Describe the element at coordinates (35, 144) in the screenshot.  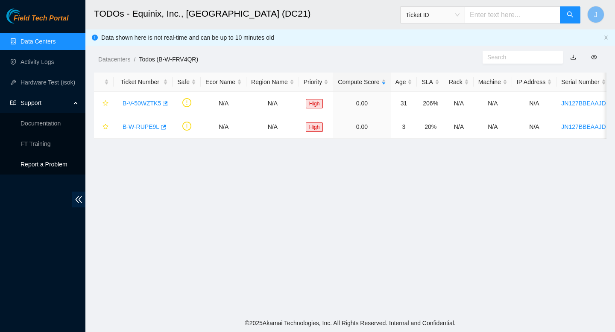
I see `a: FT Training` at that location.